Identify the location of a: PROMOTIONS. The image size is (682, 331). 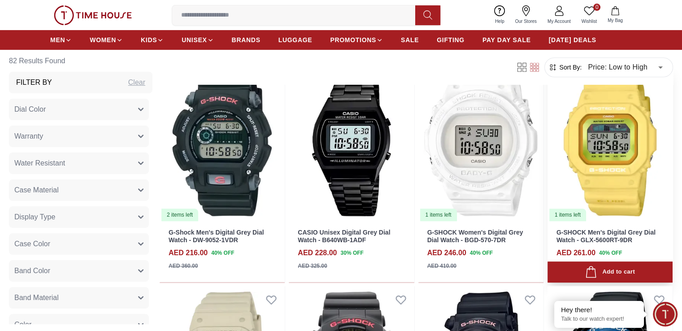
(357, 40).